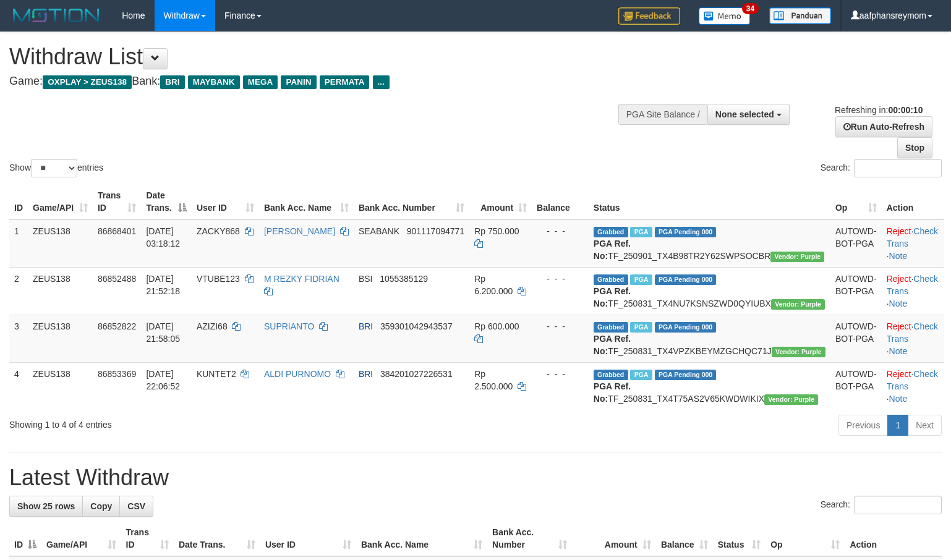 The width and height of the screenshot is (951, 560). Describe the element at coordinates (18, 244) in the screenshot. I see `td: 1` at that location.